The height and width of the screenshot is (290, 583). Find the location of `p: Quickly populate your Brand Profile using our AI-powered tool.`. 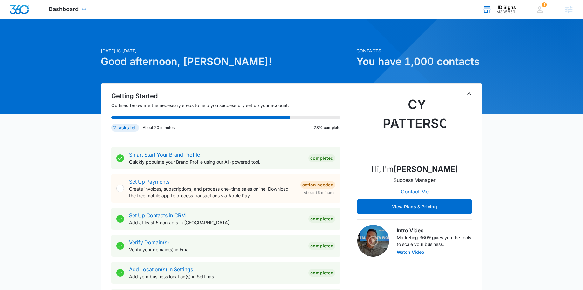

p: Quickly populate your Brand Profile using our AI-powered tool. is located at coordinates (216, 162).